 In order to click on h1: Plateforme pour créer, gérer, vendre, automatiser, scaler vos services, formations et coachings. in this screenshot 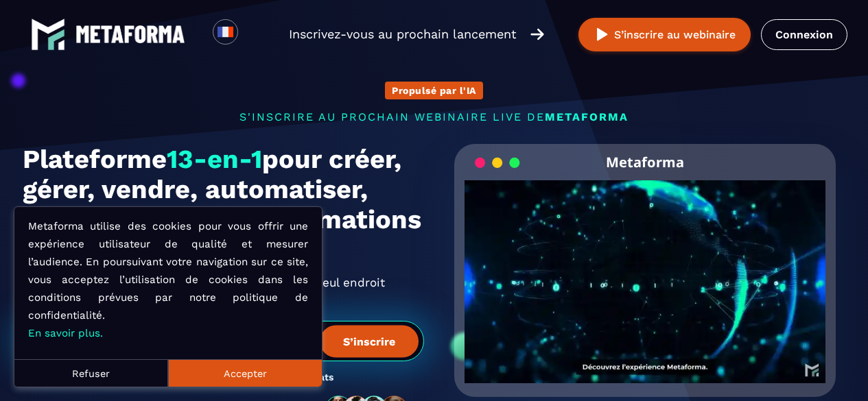, I will do `click(223, 204)`.